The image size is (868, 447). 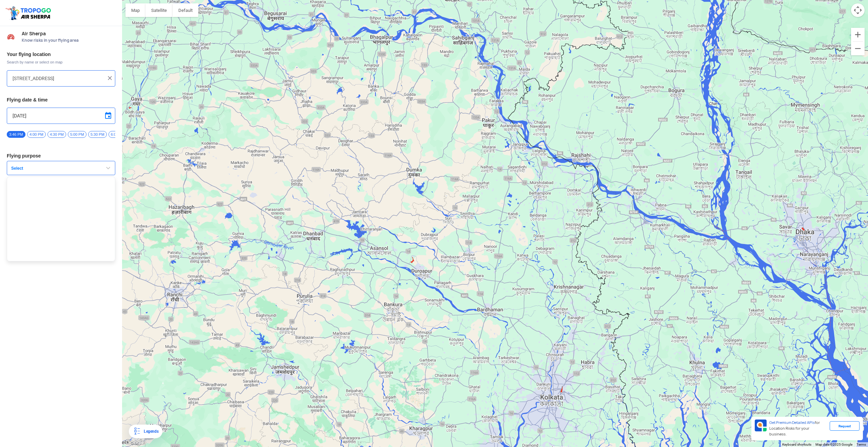 I want to click on span: 3:46 PM, so click(x=15, y=134).